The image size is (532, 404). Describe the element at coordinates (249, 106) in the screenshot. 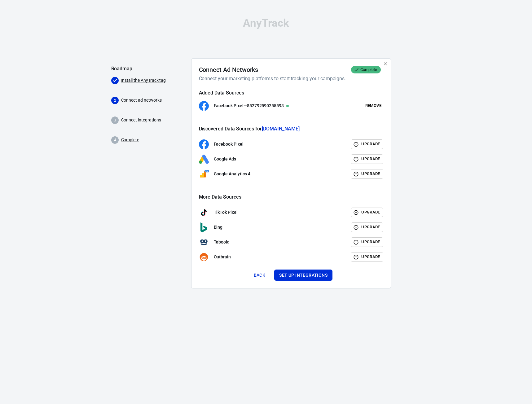

I see `p: Facebook Pixel — 852792590255593` at that location.